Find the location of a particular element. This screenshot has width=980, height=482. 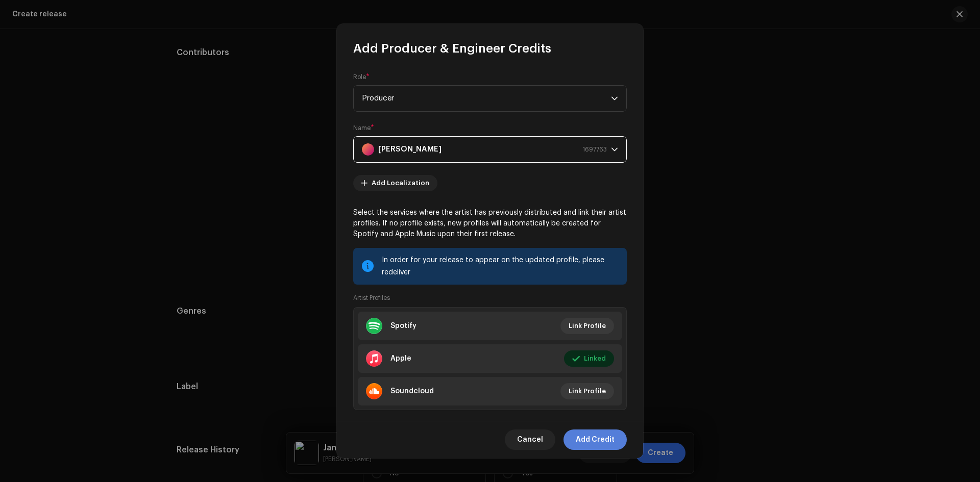

span: Harti Maharani is located at coordinates (487, 150).